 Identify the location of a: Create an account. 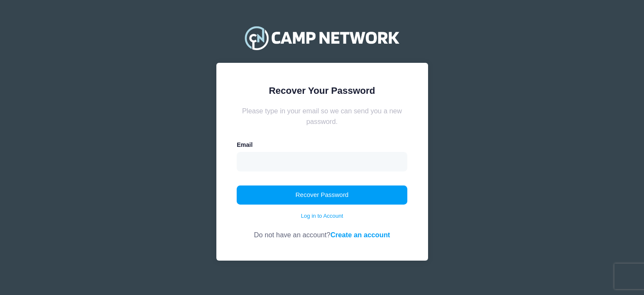
(360, 234).